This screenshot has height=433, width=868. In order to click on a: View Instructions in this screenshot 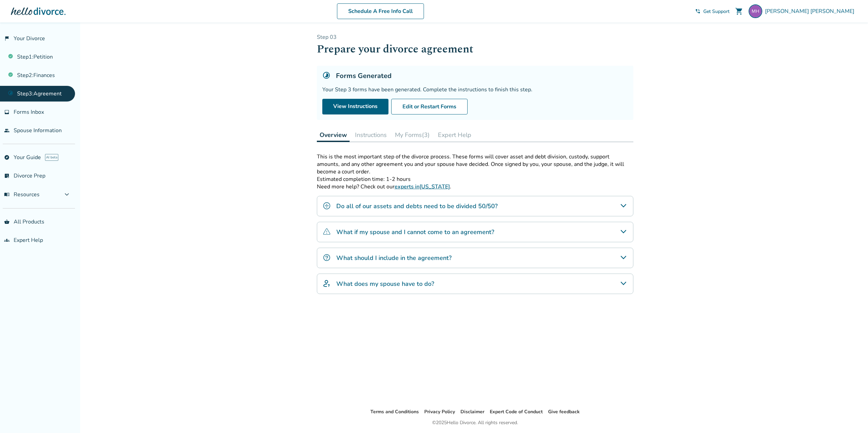, I will do `click(356, 107)`.